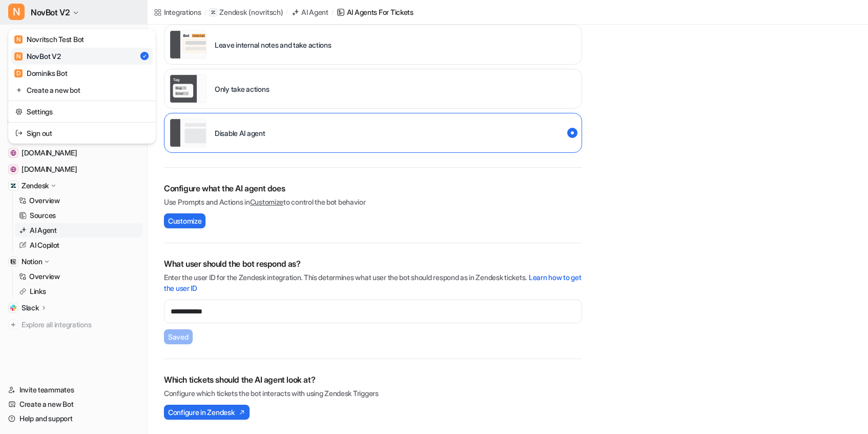 The image size is (868, 434). What do you see at coordinates (82, 90) in the screenshot?
I see `a: Create a new bot` at bounding box center [82, 90].